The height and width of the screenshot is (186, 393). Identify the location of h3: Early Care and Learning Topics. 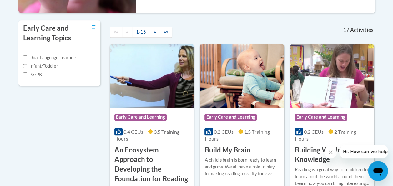
(53, 33).